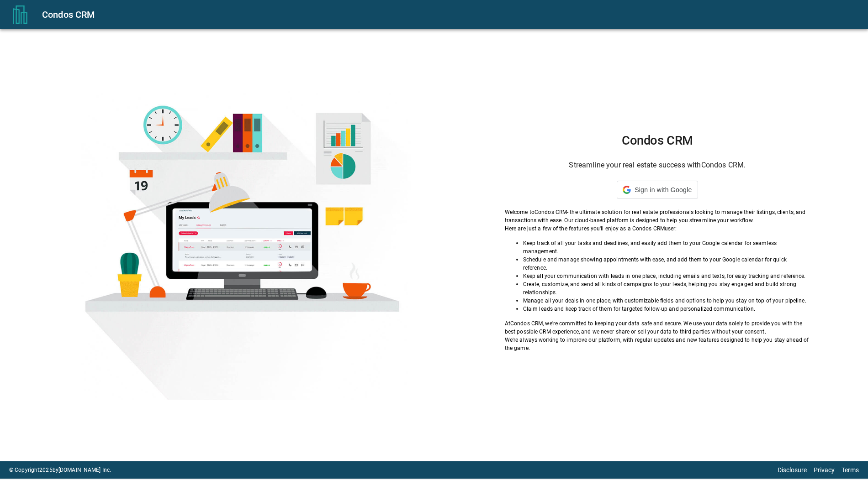  Describe the element at coordinates (666, 309) in the screenshot. I see `p: Claim leads and keep track of them for targeted follow-up and personalized communication.` at that location.